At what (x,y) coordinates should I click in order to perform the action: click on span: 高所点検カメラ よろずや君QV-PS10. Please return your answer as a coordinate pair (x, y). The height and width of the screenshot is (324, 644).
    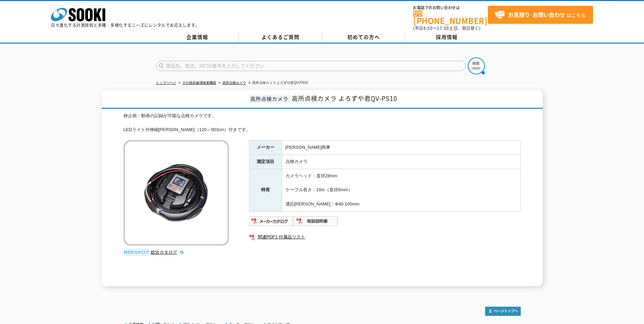
    Looking at the image, I should click on (344, 98).